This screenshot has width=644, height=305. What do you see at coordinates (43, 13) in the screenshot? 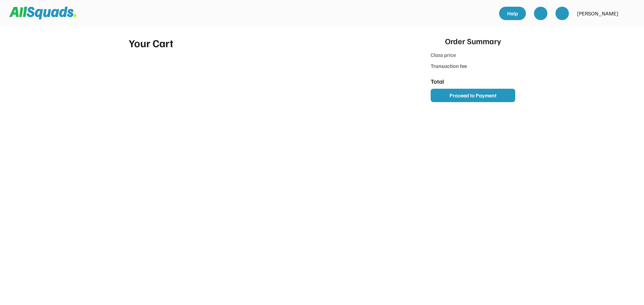
I see `img: Squad%20Logo.svg` at bounding box center [43, 13].